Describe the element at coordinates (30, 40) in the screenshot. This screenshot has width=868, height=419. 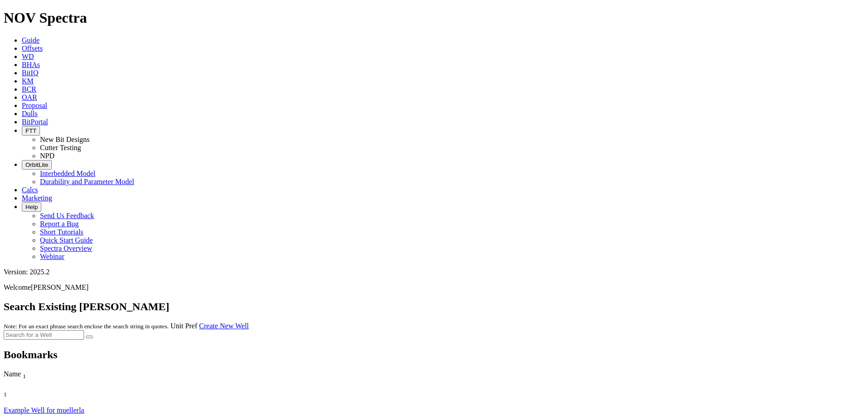
I see `span: Guide` at that location.